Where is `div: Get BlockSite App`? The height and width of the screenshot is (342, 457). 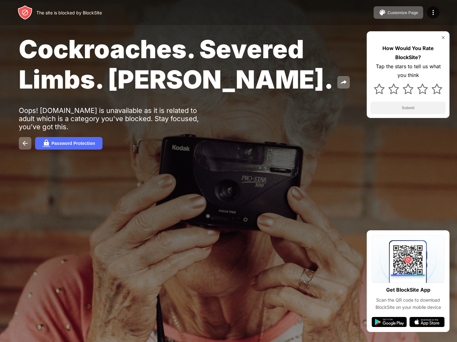 div: Get BlockSite App is located at coordinates (408, 290).